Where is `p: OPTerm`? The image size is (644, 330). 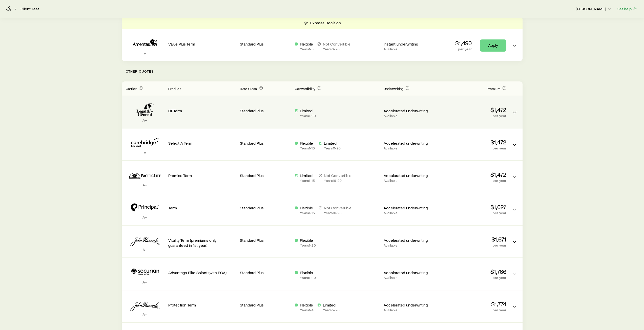 p: OPTerm is located at coordinates (202, 111).